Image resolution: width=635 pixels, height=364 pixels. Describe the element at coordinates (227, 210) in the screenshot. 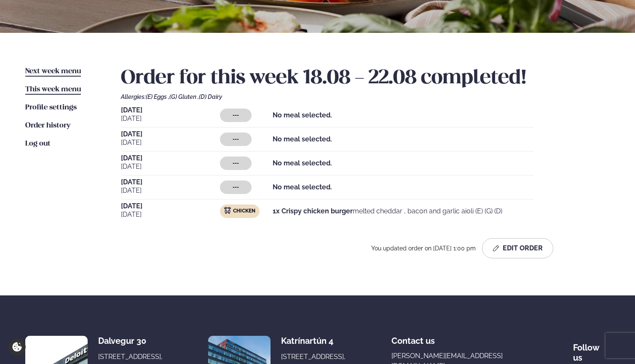

I see `img: chicken.svg` at that location.